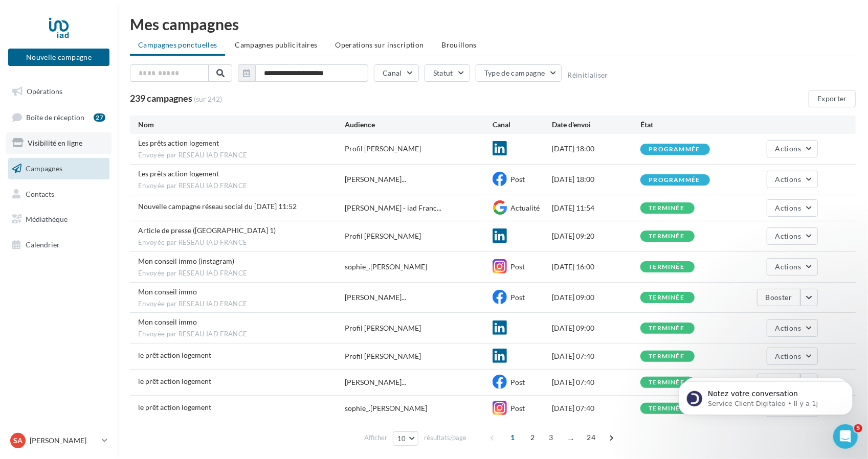 Image resolution: width=868 pixels, height=459 pixels. I want to click on div: Audience, so click(419, 125).